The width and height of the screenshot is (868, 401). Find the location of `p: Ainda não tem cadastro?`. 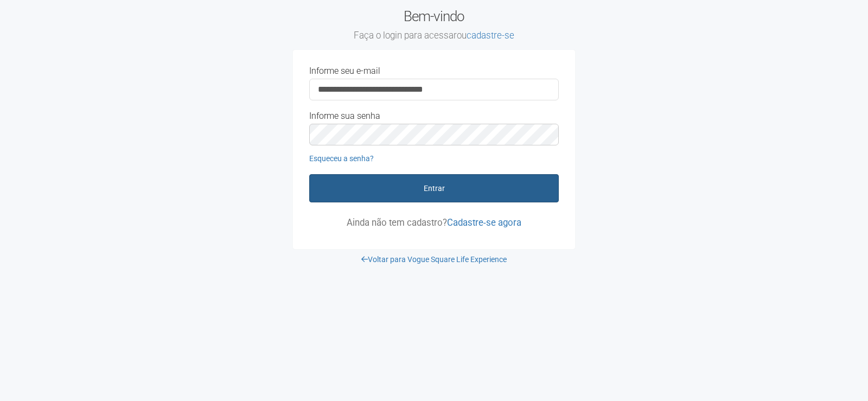

p: Ainda não tem cadastro? is located at coordinates (434, 222).